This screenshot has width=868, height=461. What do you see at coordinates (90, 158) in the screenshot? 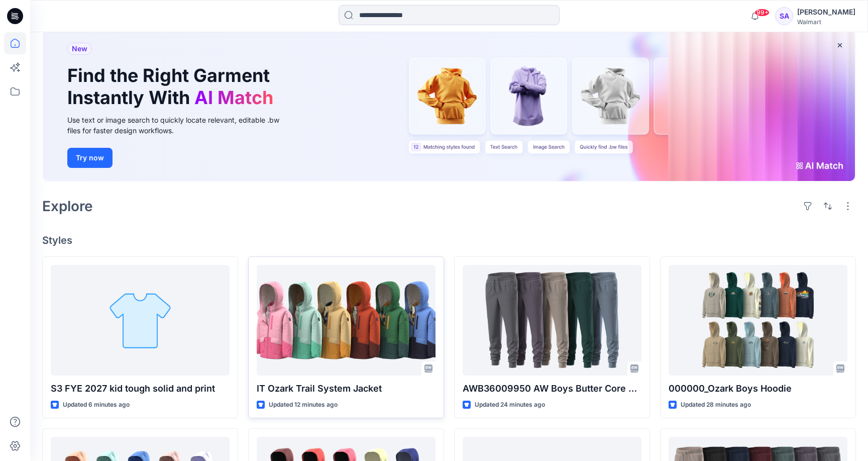
I see `a: Try now` at bounding box center [90, 158].